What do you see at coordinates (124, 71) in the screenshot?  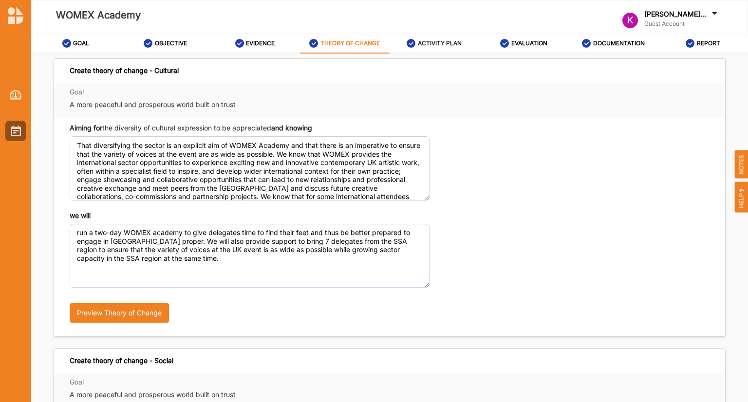 I see `div: Create theory of change - Cultural` at bounding box center [124, 71].